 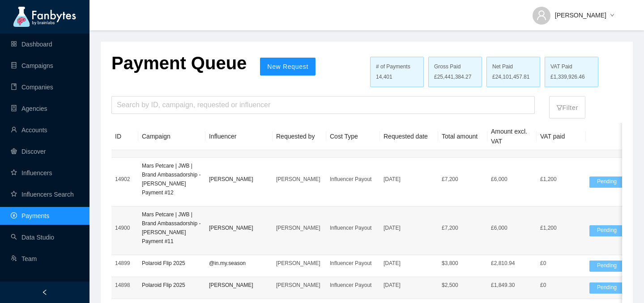 What do you see at coordinates (29, 108) in the screenshot?
I see `a: containerAgencies` at bounding box center [29, 108].